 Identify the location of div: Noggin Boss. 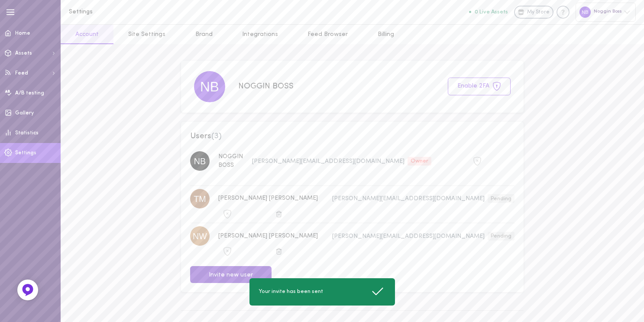
(606, 12).